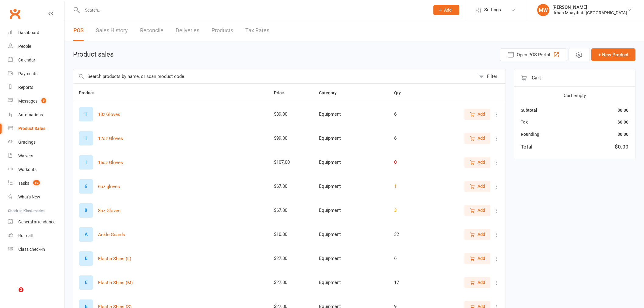 The image size is (644, 308). I want to click on a: Tax Rates, so click(257, 30).